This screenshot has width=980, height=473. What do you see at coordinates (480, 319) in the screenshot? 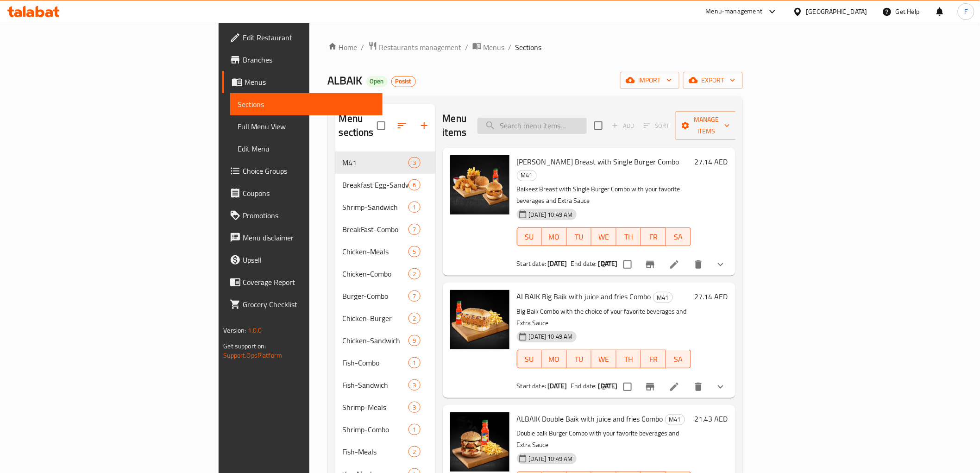
I see `img: ALBAIK Big Baik with juice and fries Combo` at bounding box center [480, 319].